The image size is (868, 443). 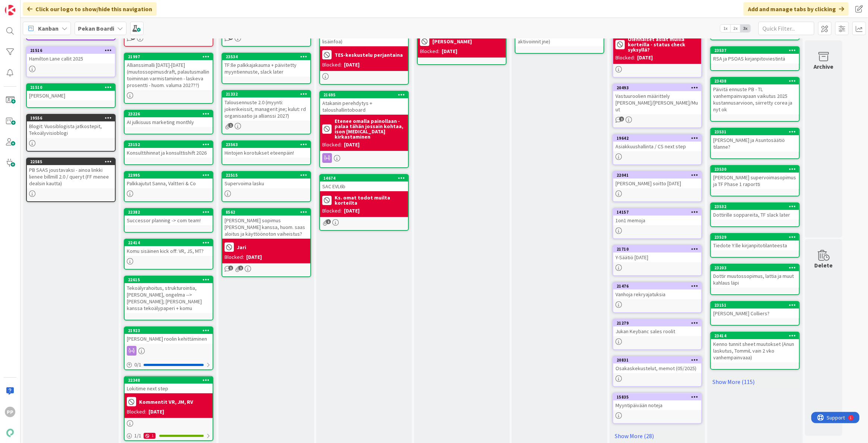 What do you see at coordinates (657, 436) in the screenshot?
I see `a: Show More (28)` at bounding box center [657, 436].